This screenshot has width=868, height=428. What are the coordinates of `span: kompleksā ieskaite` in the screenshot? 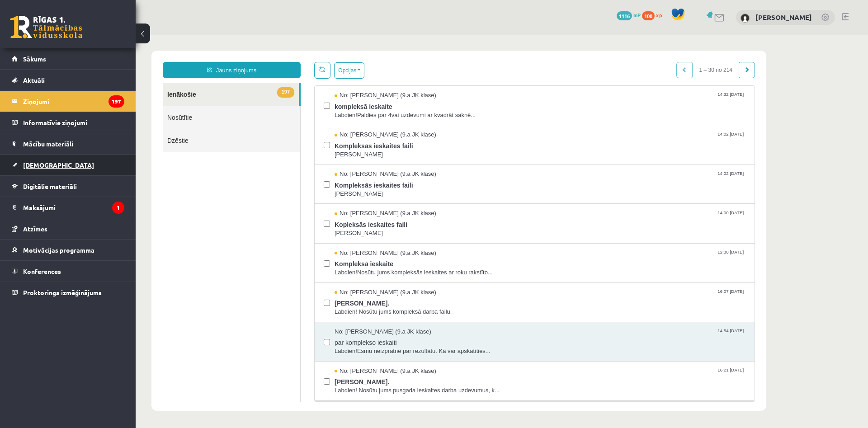 It's located at (404, 70).